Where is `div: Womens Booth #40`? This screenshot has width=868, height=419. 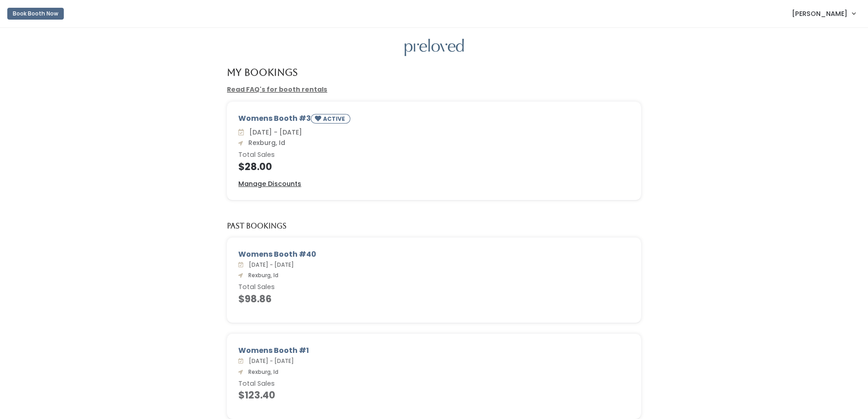
div: Womens Booth #40 is located at coordinates (434, 254).